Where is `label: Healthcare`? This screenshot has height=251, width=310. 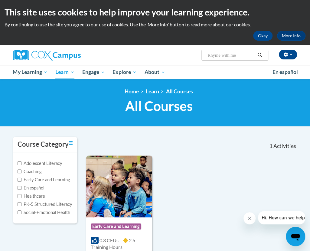
label: Healthcare is located at coordinates (31, 196).